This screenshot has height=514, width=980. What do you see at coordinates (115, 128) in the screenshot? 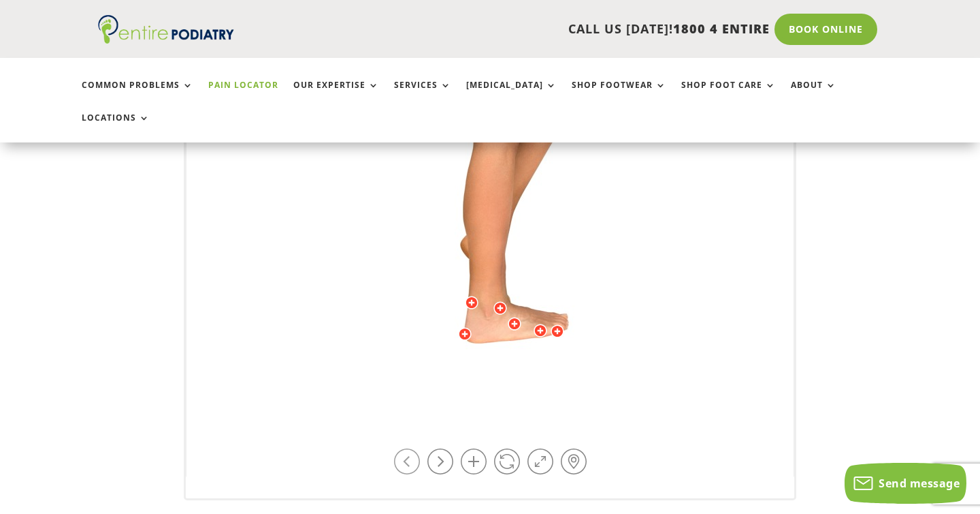
I see `a: Locations` at bounding box center [115, 128].